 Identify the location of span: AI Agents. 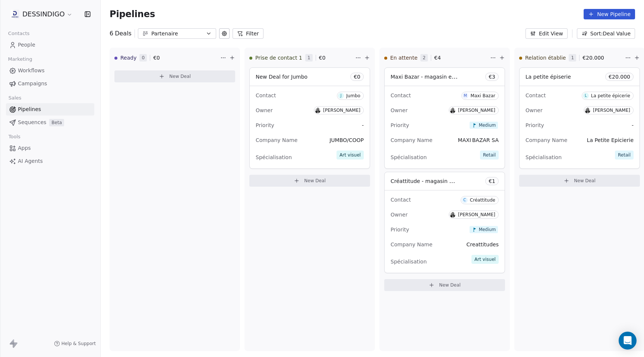
(30, 161).